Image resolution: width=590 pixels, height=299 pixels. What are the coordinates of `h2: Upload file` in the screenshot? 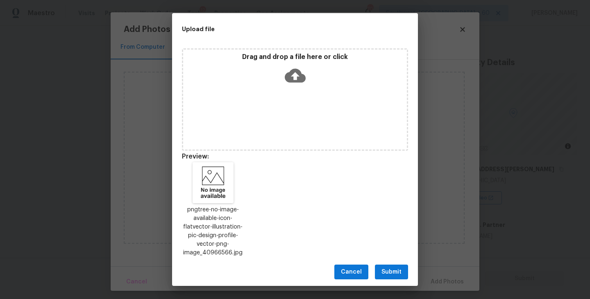 It's located at (277, 29).